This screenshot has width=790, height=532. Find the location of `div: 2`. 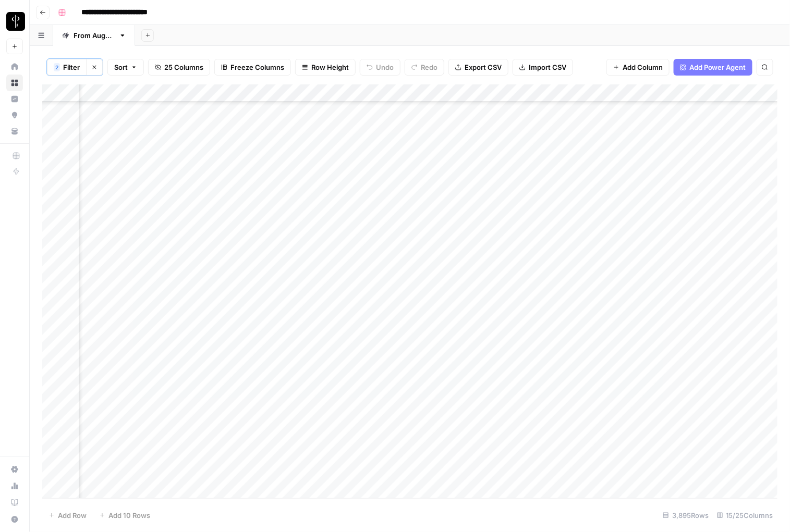

div: 2 is located at coordinates (57, 67).